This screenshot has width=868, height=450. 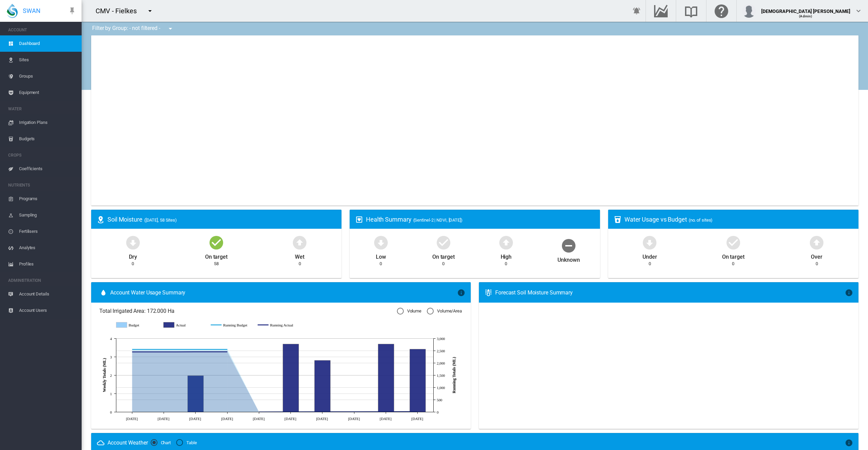 I want to click on div: 58, so click(x=217, y=263).